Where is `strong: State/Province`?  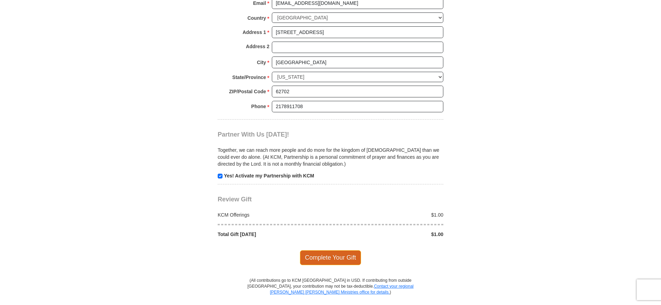 strong: State/Province is located at coordinates (249, 77).